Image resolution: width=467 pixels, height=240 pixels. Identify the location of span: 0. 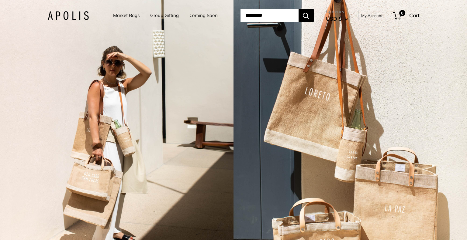
(402, 13).